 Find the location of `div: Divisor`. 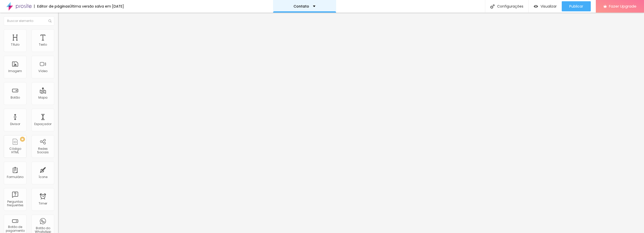

div: Divisor is located at coordinates (15, 124).